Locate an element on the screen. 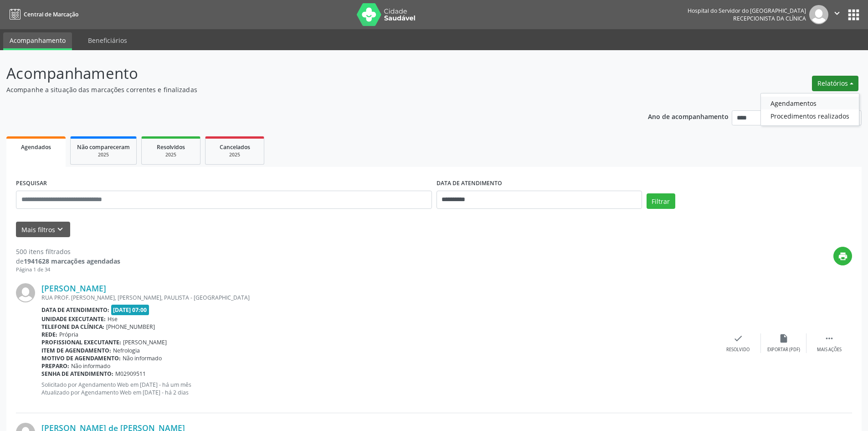 The width and height of the screenshot is (868, 431). div: de is located at coordinates (68, 261).